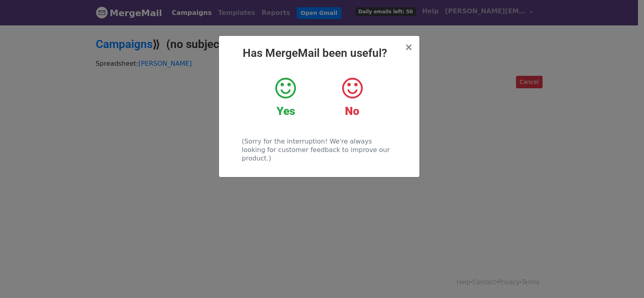 This screenshot has width=644, height=298. What do you see at coordinates (319, 53) in the screenshot?
I see `h2: Has MergeMail been useful?` at bounding box center [319, 53].